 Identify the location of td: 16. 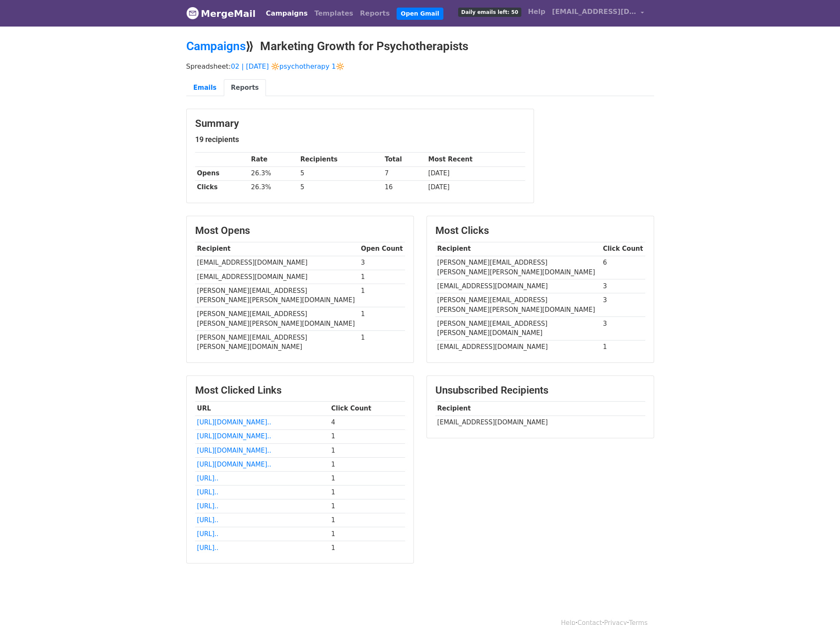
(404, 187).